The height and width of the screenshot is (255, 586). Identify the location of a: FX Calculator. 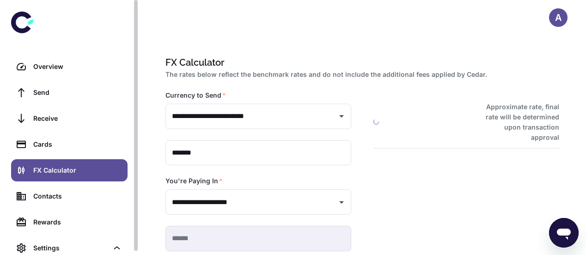
(69, 170).